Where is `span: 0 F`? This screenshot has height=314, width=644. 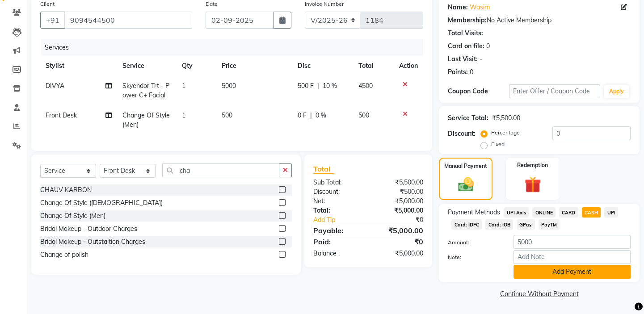 span: 0 F is located at coordinates (302, 115).